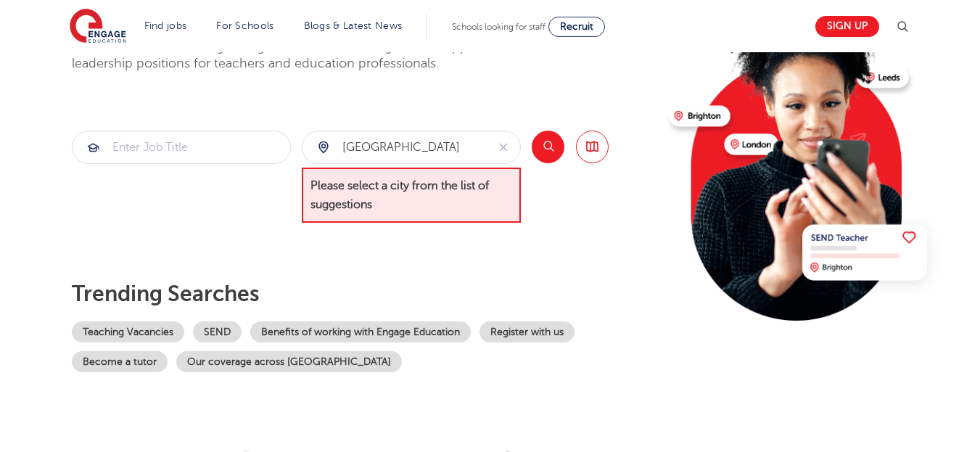 The height and width of the screenshot is (452, 980). Describe the element at coordinates (412, 195) in the screenshot. I see `span: Please select a city from the list of suggestions` at that location.